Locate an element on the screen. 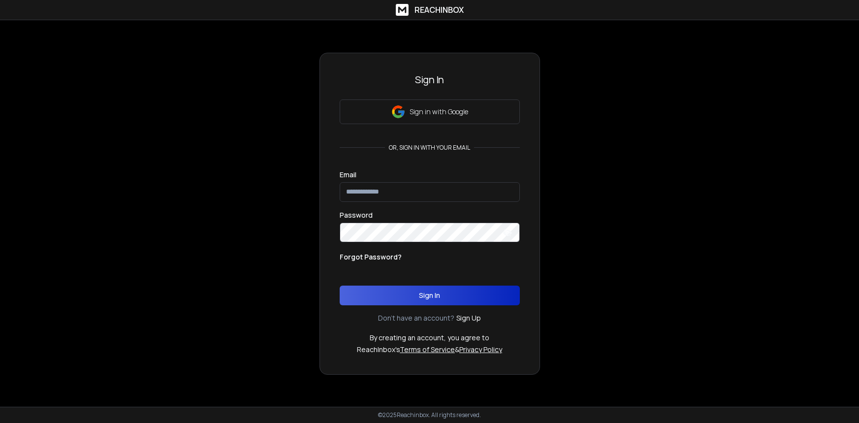  button: Sign in with Google is located at coordinates (430, 112).